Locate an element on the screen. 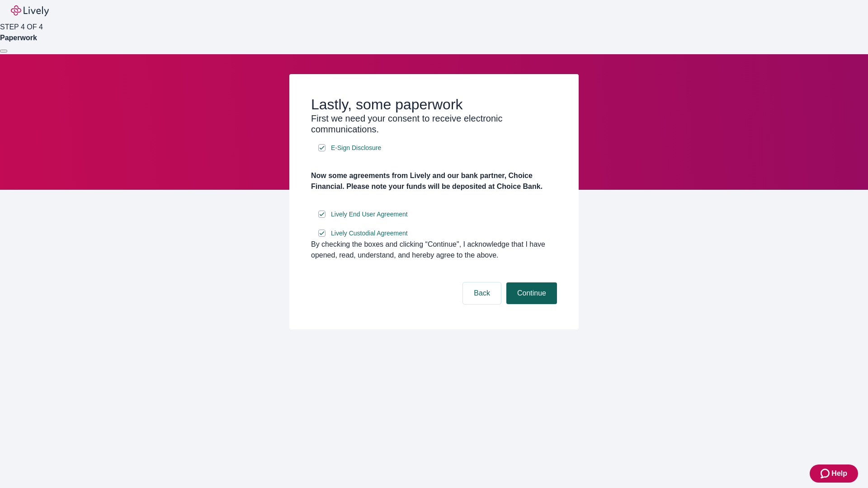 This screenshot has width=868, height=488. span: Help is located at coordinates (839, 473).